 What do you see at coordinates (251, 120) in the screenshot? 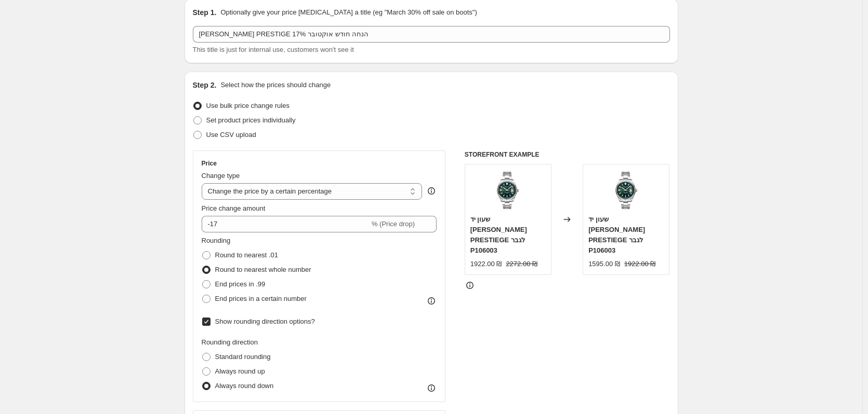
I see `span: Set product prices individually` at bounding box center [251, 120].